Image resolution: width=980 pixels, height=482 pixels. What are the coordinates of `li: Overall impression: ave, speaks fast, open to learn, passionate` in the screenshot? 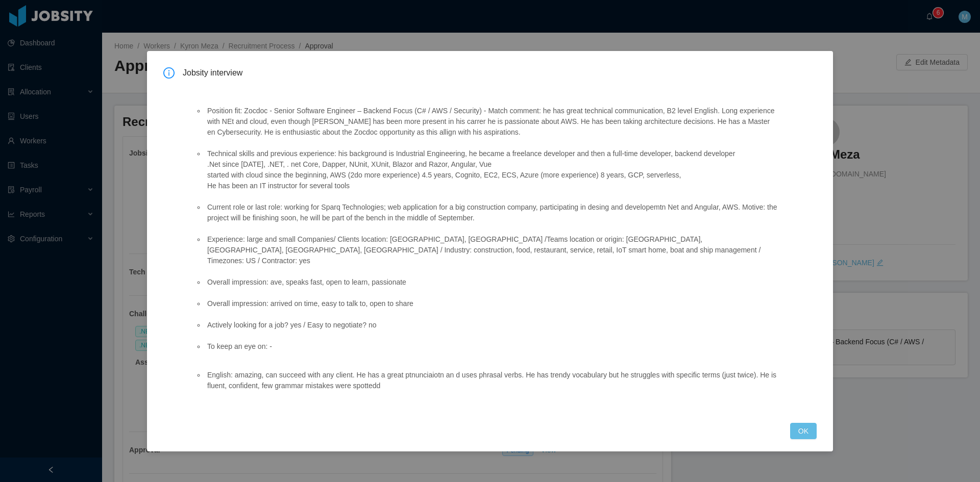 It's located at (492, 282).